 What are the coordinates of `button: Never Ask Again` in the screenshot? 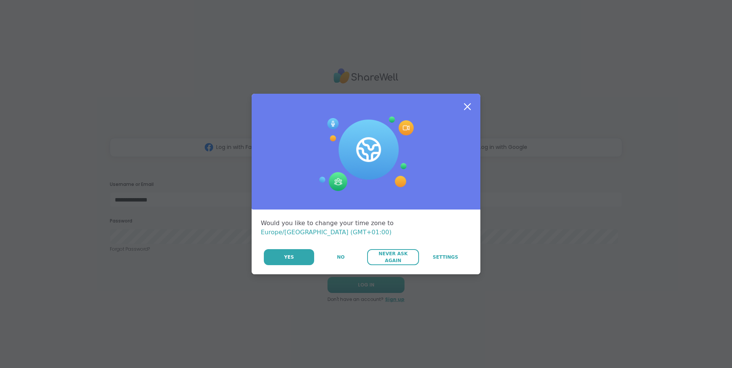 It's located at (393, 257).